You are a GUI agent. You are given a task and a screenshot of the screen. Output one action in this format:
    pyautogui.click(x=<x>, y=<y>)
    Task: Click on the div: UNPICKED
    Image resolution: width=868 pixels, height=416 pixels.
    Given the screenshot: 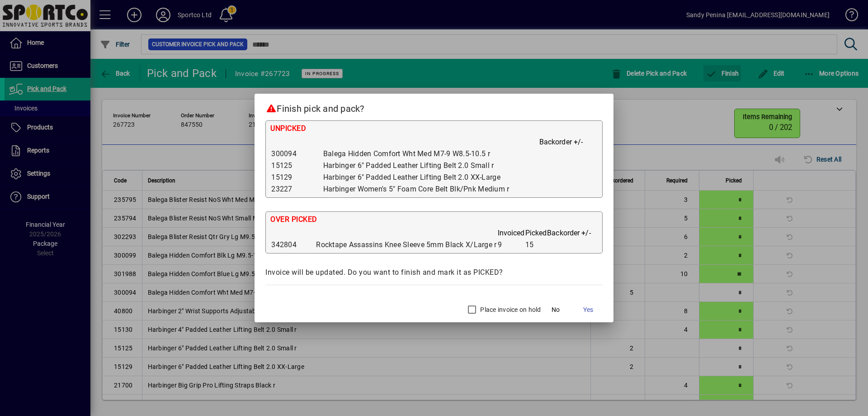 What is the action you would take?
    pyautogui.click(x=434, y=129)
    